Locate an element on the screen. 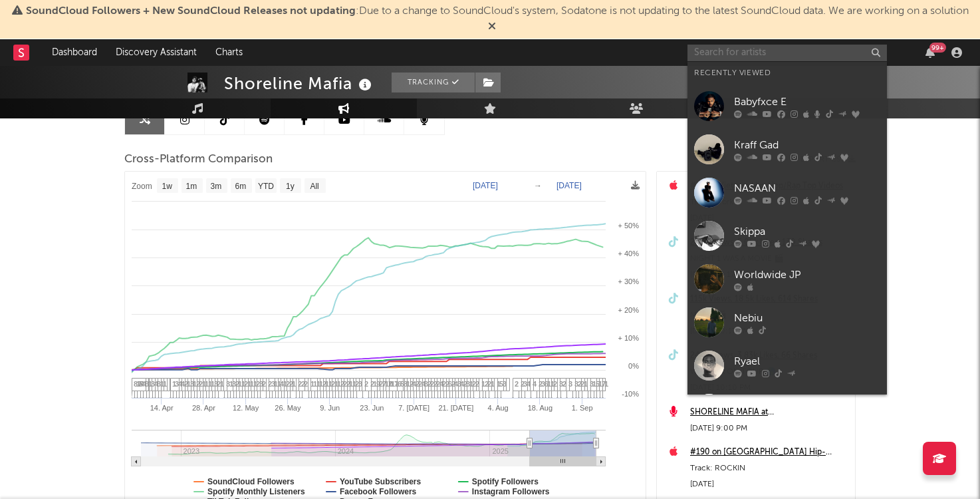 The width and height of the screenshot is (980, 499). text: -10% is located at coordinates (630, 394).